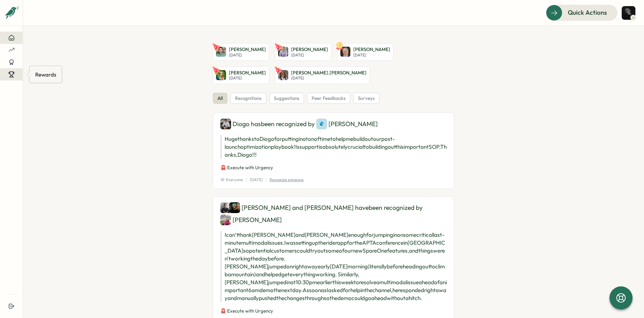  I want to click on img: Karl Nicholson, so click(345, 52).